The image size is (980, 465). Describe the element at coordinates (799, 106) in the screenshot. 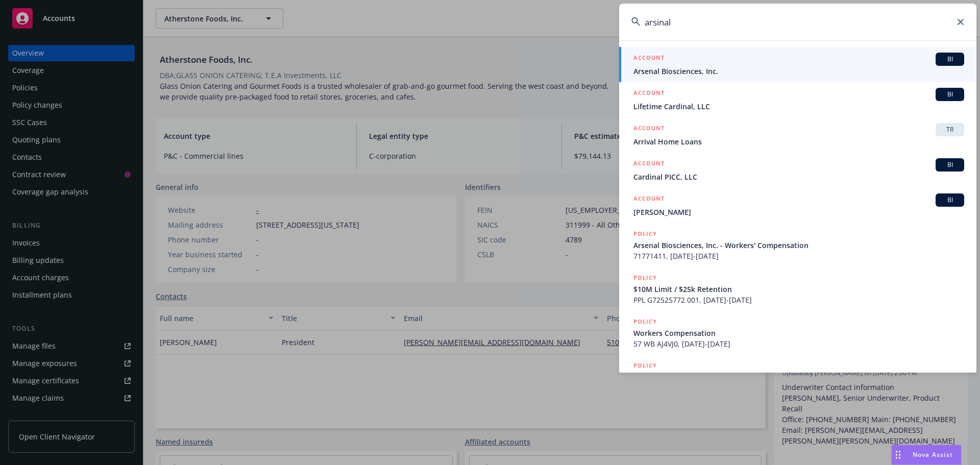

I see `span: Lifetime Cardinal, LLC` at that location.